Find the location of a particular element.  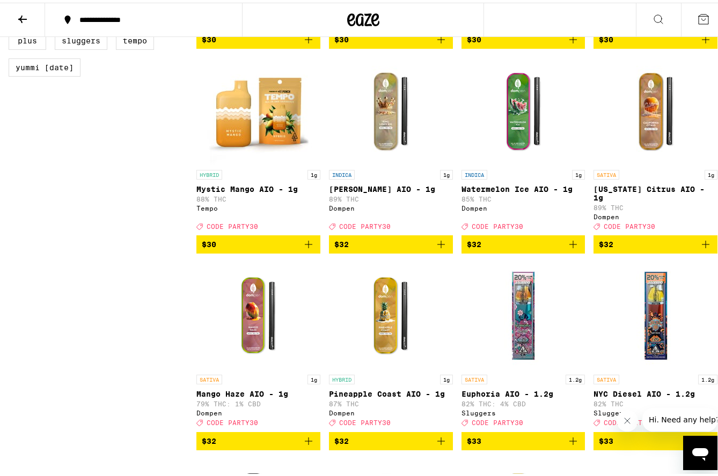

a: Open page for Pineapple Coast AIO - 1g from Dompen is located at coordinates (390, 344).